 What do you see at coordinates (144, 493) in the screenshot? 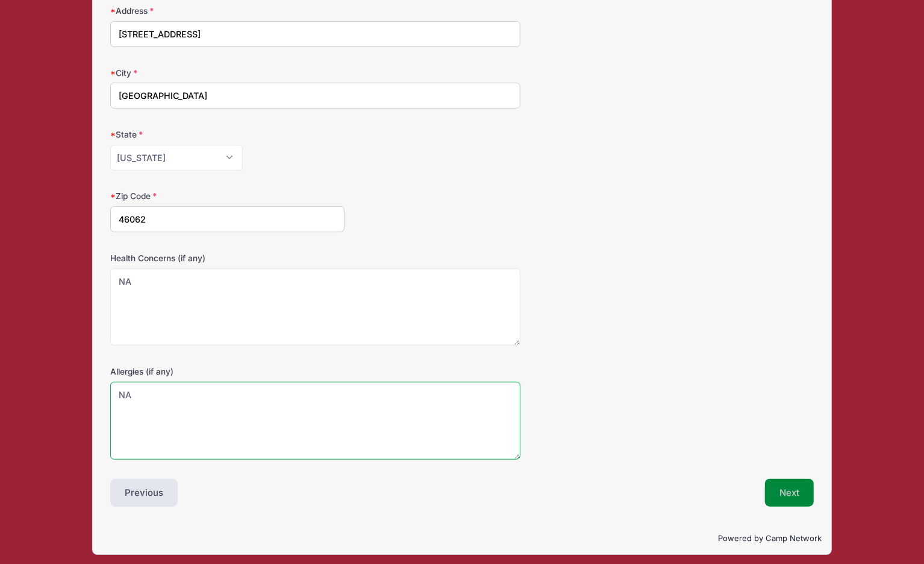
I see `button: Previous` at bounding box center [144, 493].